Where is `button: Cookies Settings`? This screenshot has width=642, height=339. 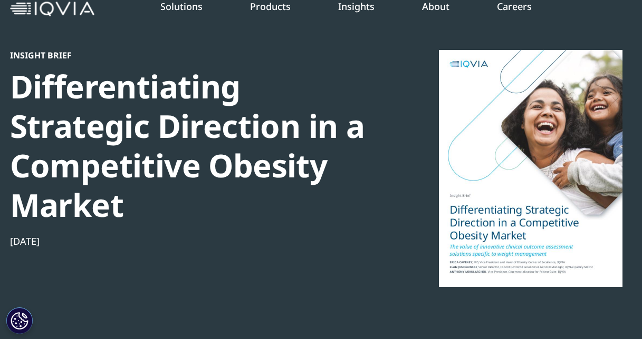 button: Cookies Settings is located at coordinates (20, 321).